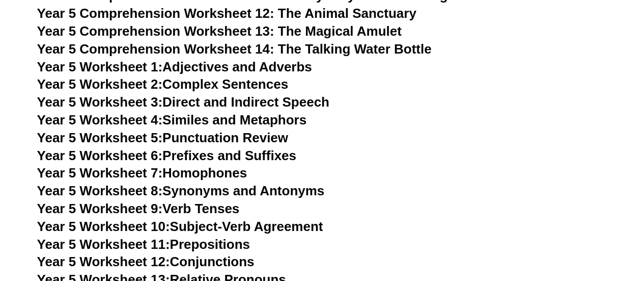 The width and height of the screenshot is (644, 281). Describe the element at coordinates (100, 120) in the screenshot. I see `span: Year 5 Worksheet 4:` at that location.